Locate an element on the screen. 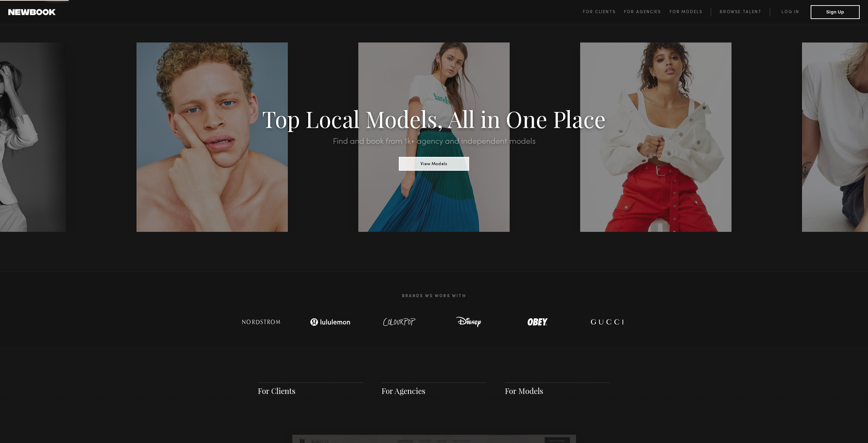  a: Browse Talent is located at coordinates (740, 12).